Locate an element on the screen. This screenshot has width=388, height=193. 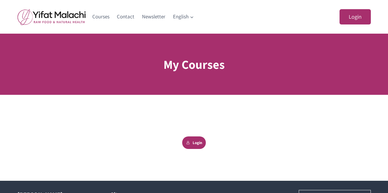
a: English is located at coordinates (183, 17).